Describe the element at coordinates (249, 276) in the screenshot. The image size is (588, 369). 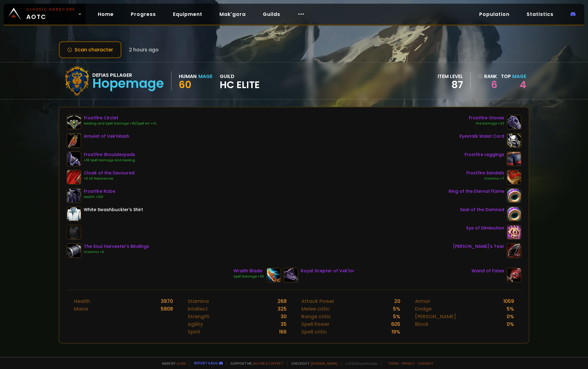
I see `div: Spell Damage +30` at that location.